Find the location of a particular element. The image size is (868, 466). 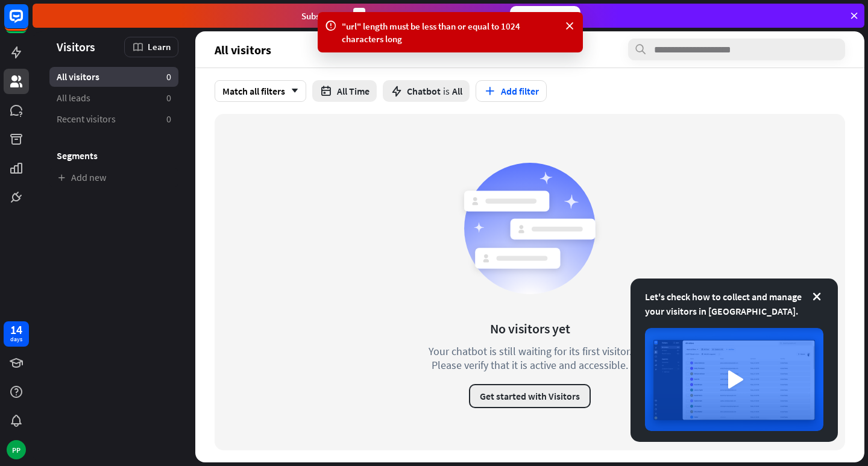

button: Add filter is located at coordinates (511, 91).